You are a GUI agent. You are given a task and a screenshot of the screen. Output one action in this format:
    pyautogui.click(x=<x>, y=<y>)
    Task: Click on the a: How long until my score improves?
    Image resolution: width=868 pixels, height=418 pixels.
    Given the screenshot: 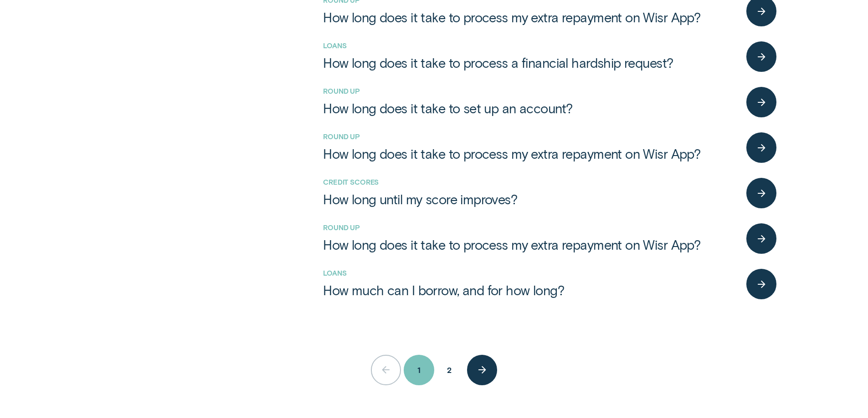 What is the action you would take?
    pyautogui.click(x=532, y=199)
    